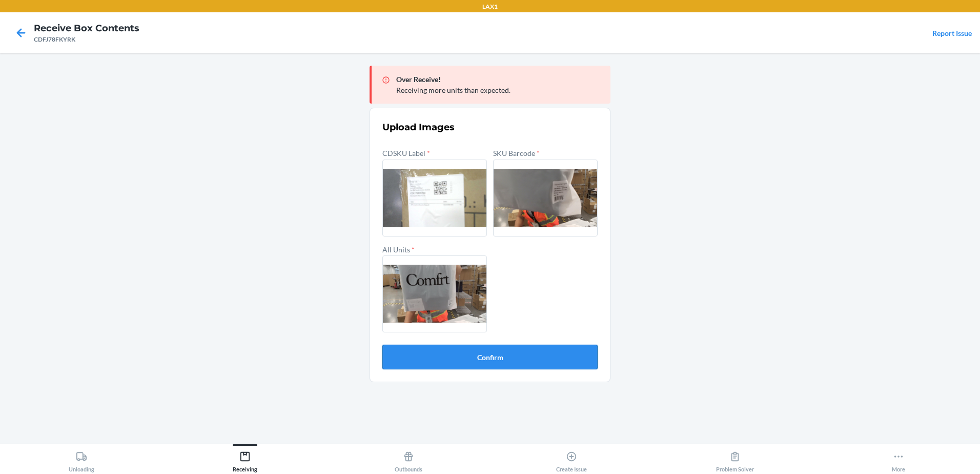 The image size is (980, 474). Describe the element at coordinates (409, 460) in the screenshot. I see `div: Outbounds` at that location.